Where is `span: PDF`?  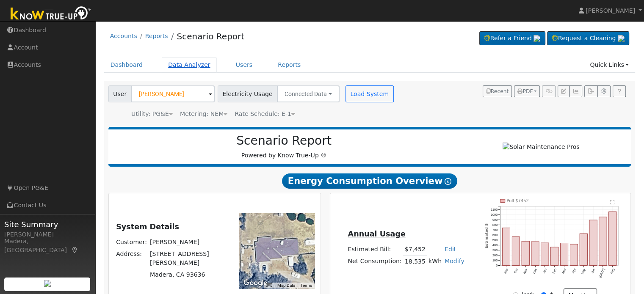 span: PDF is located at coordinates (525, 91).